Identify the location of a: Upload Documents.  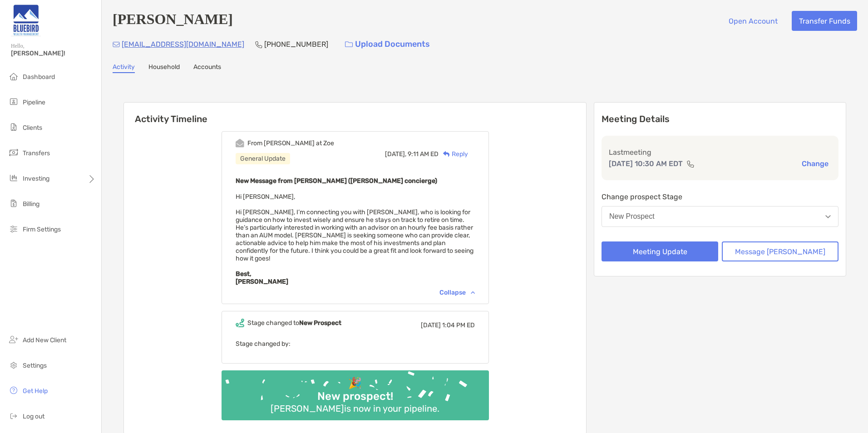
(388, 44).